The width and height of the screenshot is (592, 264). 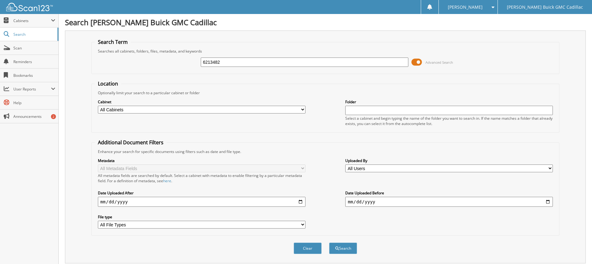 I want to click on div: All metadata fields are searched by default. Select a cabinet with metadata to enable filtering b..., so click(x=202, y=178).